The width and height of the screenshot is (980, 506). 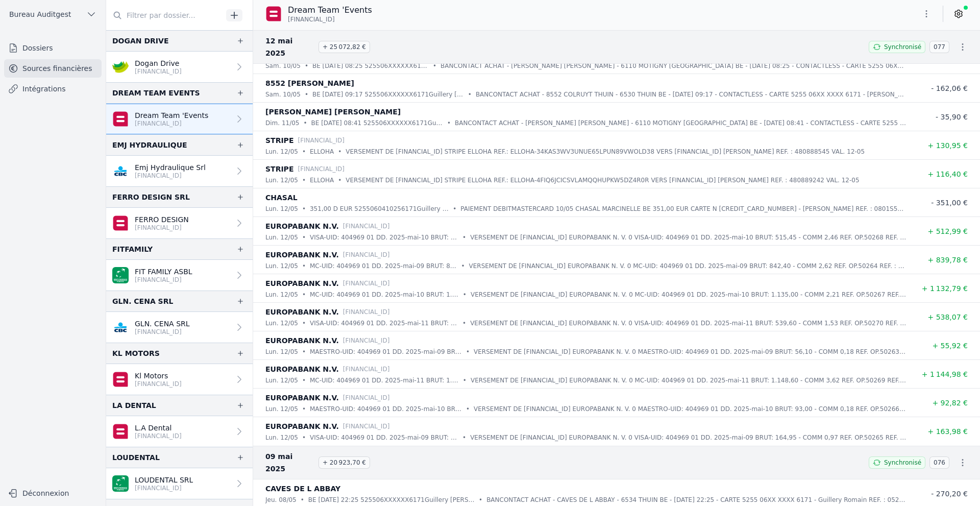 What do you see at coordinates (322, 180) in the screenshot?
I see `p: ELLOHA` at bounding box center [322, 180].